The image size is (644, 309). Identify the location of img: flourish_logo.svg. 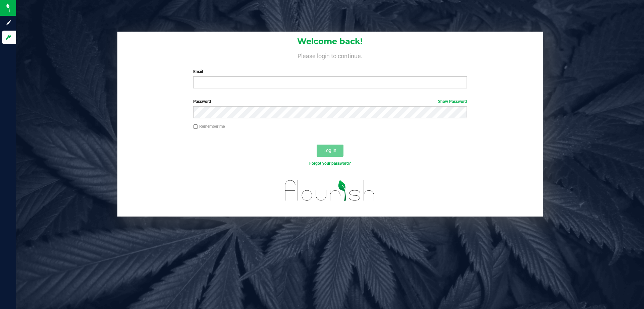
(330, 191).